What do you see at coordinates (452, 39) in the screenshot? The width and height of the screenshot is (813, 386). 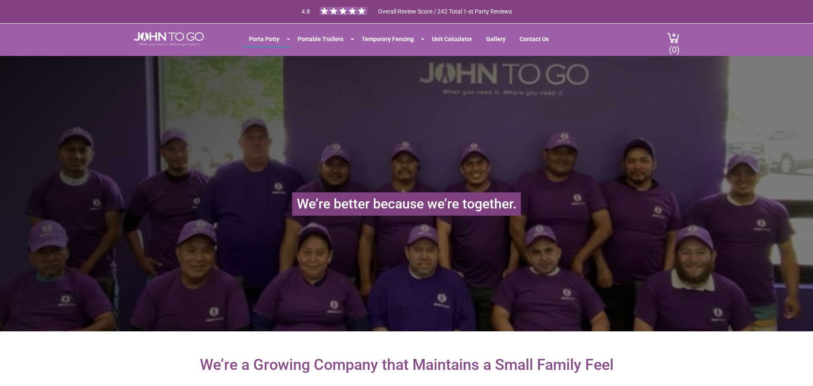 I see `a: Unit Calculator` at bounding box center [452, 39].